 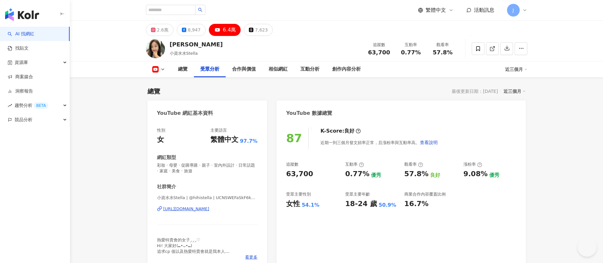 What do you see at coordinates (388, 205) in the screenshot?
I see `div: 50.9%` at bounding box center [388, 205].